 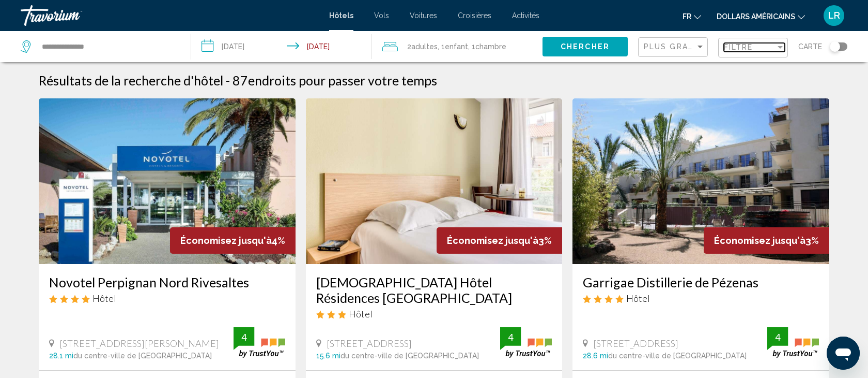 I want to click on span: Adultes, so click(x=424, y=47).